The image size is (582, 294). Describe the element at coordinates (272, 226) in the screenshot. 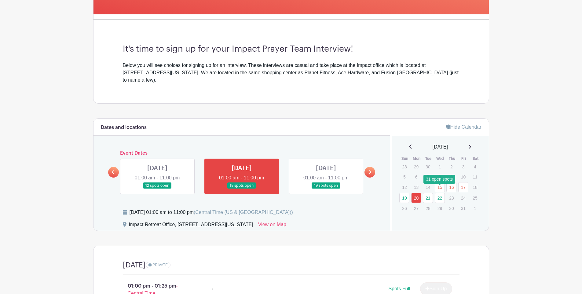

I see `a: View on Map` at that location.